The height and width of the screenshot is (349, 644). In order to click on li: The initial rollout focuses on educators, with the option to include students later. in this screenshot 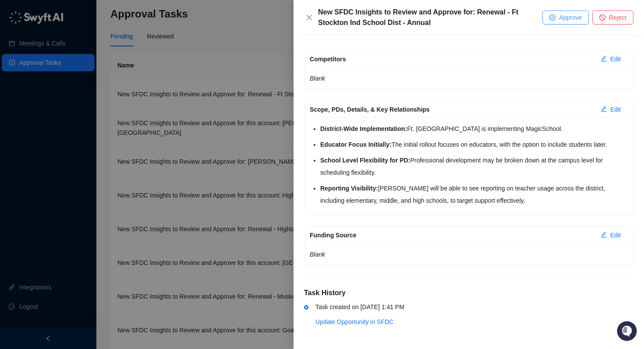, I will do `click(474, 144)`.